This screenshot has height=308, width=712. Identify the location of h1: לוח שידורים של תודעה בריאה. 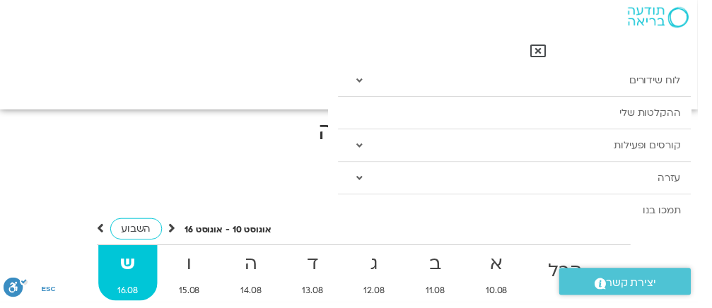
(371, 134).